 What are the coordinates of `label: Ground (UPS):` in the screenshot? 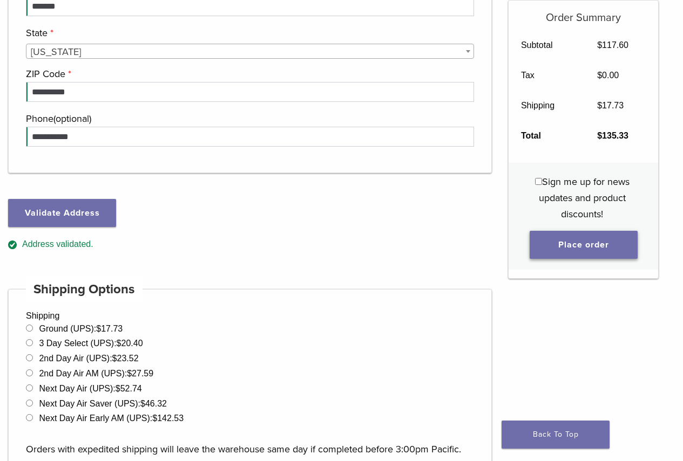 It's located at (80, 329).